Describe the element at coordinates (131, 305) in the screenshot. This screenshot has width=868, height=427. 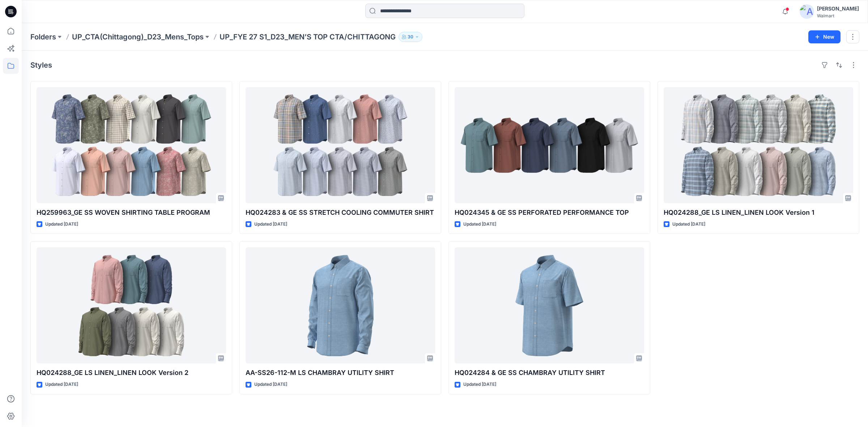
I see `a: HQ024288_GE LS LINEN_LINEN LOOK Version 2` at that location.